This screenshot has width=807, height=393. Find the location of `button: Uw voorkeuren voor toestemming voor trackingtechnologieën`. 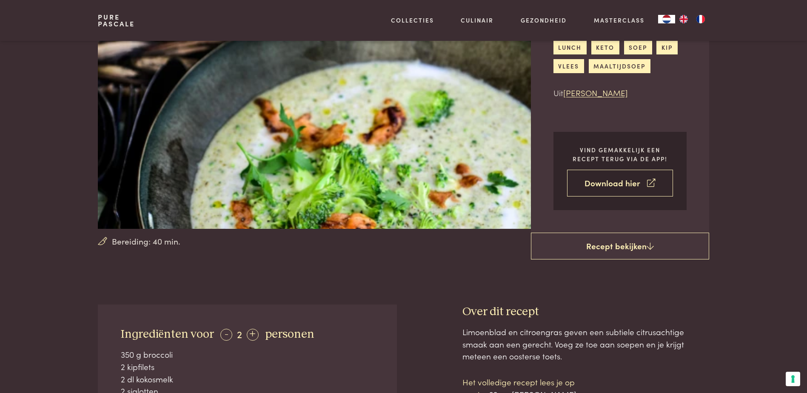

button: Uw voorkeuren voor toestemming voor trackingtechnologieën is located at coordinates (792, 379).